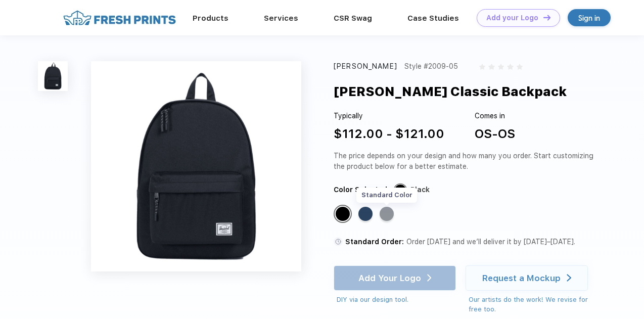 The image size is (644, 319). What do you see at coordinates (338, 241) in the screenshot?
I see `img: standard order` at bounding box center [338, 241].